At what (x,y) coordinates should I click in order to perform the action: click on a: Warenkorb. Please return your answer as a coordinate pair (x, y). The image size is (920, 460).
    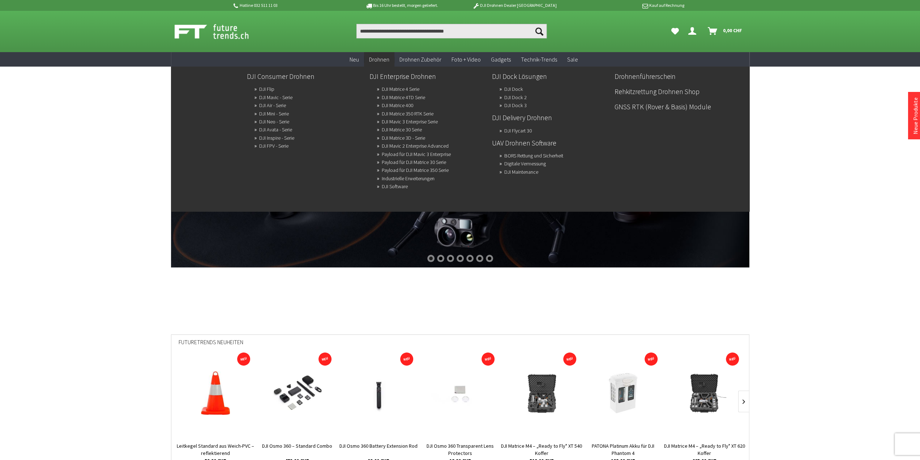
    Looking at the image, I should click on (726, 31).